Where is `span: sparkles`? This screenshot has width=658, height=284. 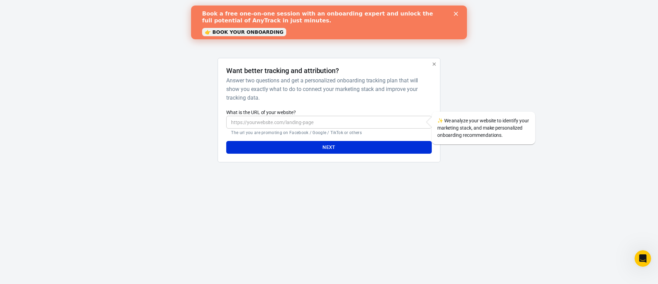
span: sparkles is located at coordinates (440, 121).